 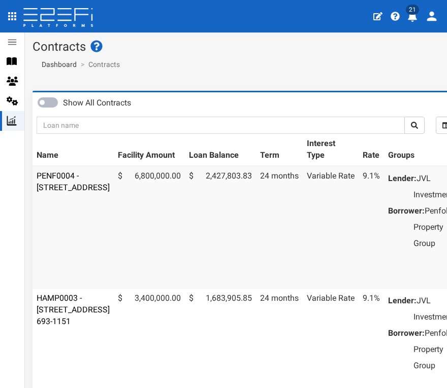 I want to click on td: Variable Rate, so click(x=331, y=227).